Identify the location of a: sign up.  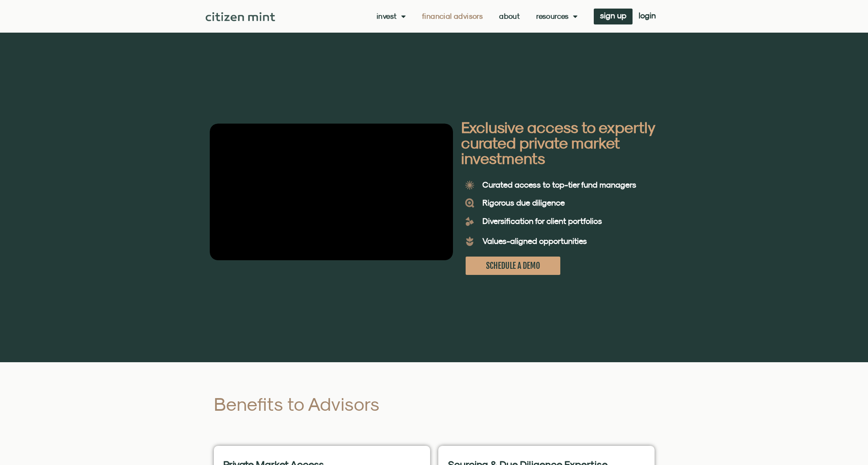
(613, 17).